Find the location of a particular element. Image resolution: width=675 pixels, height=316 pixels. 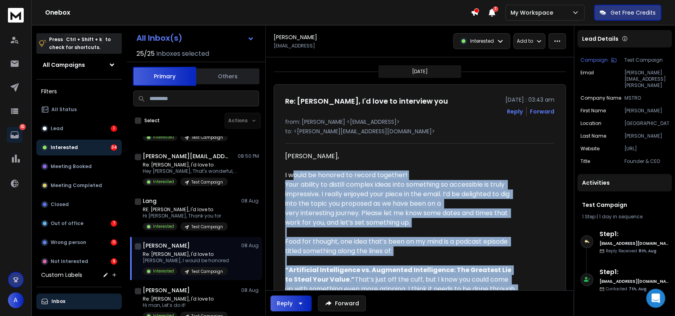

button: All Inbox(s) is located at coordinates (195, 38).